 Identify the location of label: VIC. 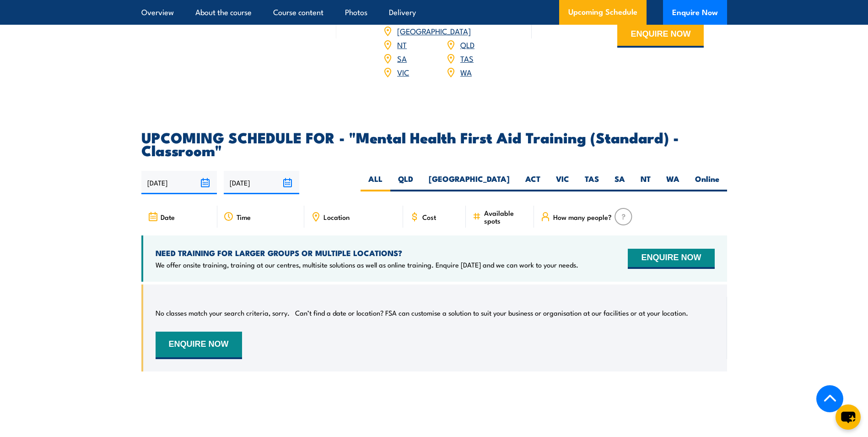
(563, 183).